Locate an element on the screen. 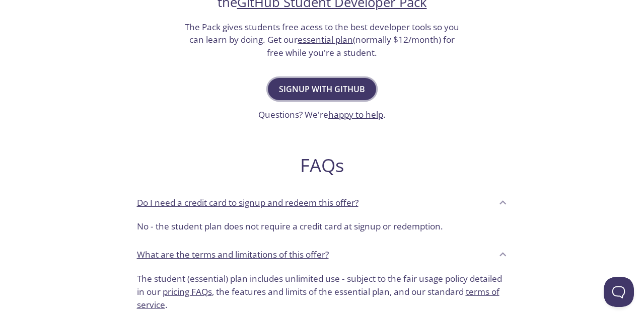 This screenshot has height=312, width=644. p: Do I need a credit card to signup and redeem this offer? is located at coordinates (248, 203).